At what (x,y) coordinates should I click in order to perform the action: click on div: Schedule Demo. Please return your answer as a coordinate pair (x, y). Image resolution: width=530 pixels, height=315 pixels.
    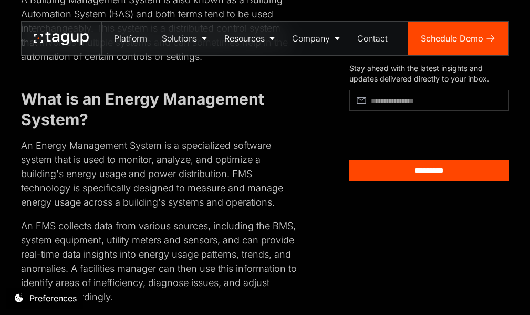
    Looking at the image, I should click on (452, 38).